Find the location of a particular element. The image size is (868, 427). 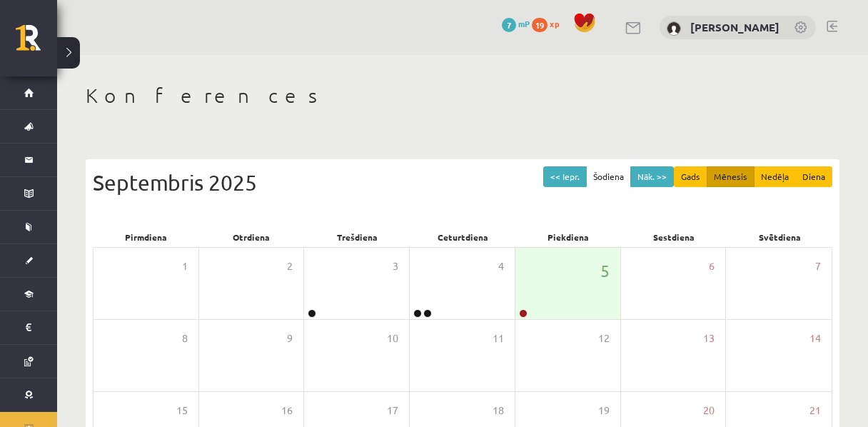

span: 15 is located at coordinates (182, 410).